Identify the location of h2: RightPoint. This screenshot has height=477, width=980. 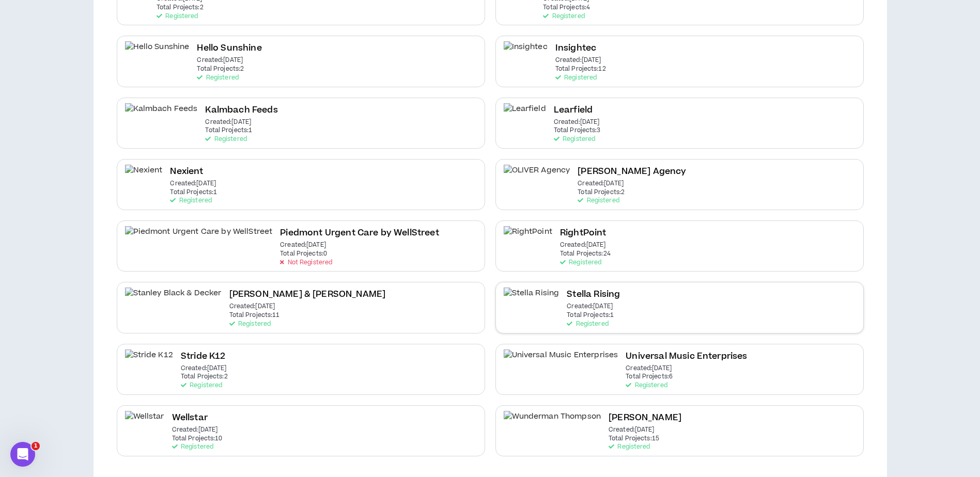
(583, 233).